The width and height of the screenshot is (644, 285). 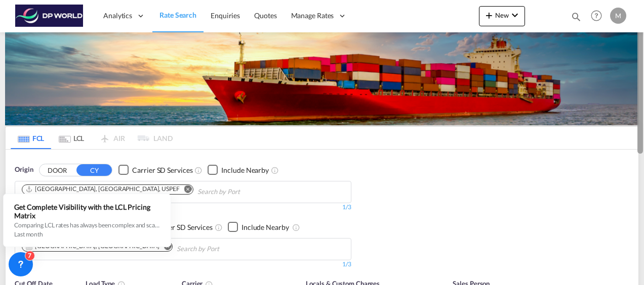 What do you see at coordinates (576, 17) in the screenshot?
I see `md-icon: icon-magnify` at bounding box center [576, 17].